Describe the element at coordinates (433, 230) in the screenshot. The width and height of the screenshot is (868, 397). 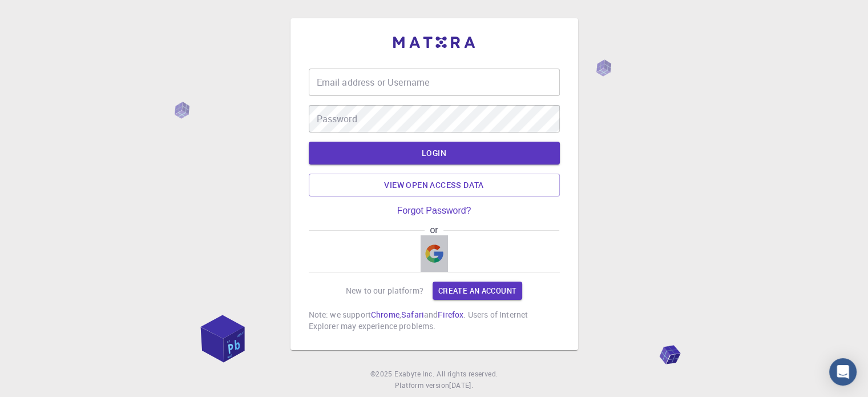
I see `span: or` at that location.